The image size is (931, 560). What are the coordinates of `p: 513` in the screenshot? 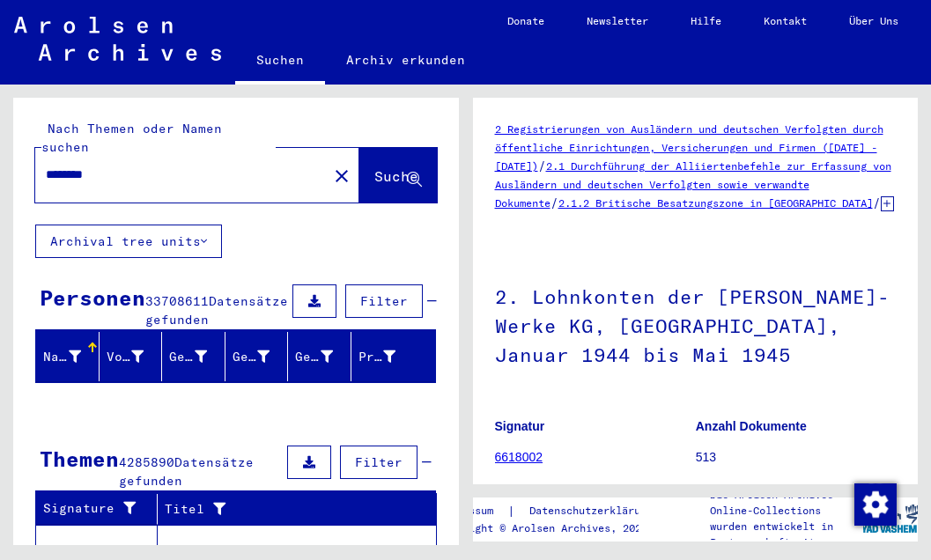 It's located at (796, 457).